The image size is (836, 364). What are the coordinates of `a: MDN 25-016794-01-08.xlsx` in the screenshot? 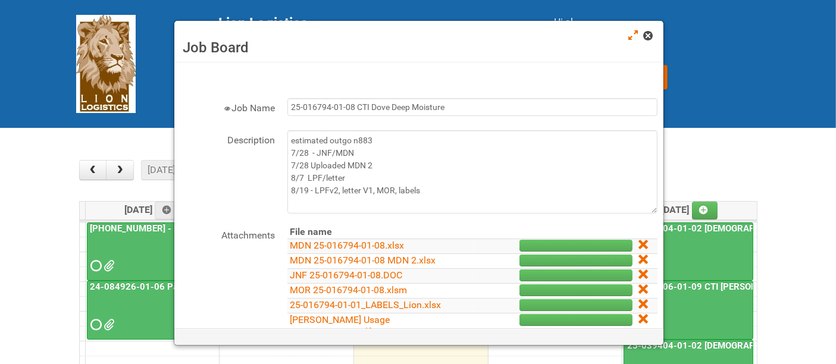 It's located at (348, 245).